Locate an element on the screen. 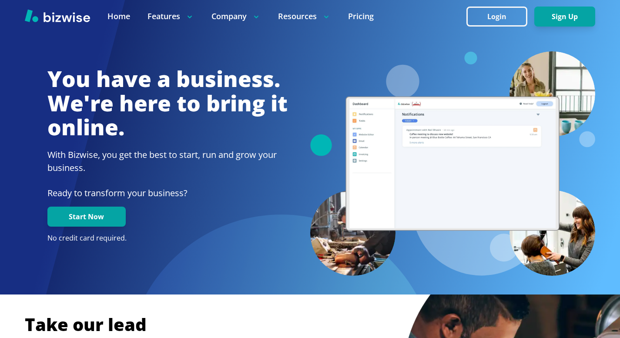 The image size is (620, 338). p: No credit card required. is located at coordinates (167, 238).